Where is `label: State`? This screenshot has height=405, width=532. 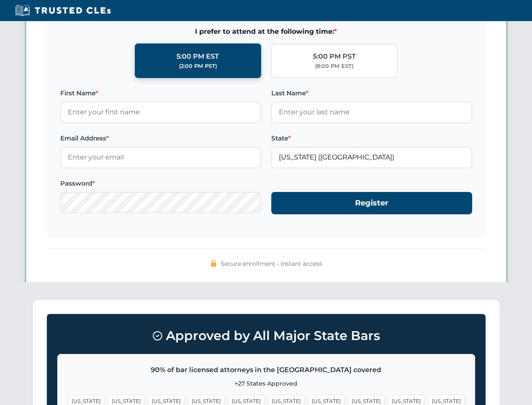 label: State is located at coordinates (371, 138).